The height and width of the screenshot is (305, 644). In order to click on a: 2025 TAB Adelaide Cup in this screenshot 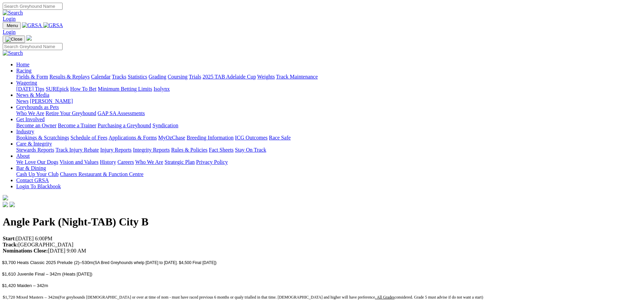, I will do `click(229, 77)`.